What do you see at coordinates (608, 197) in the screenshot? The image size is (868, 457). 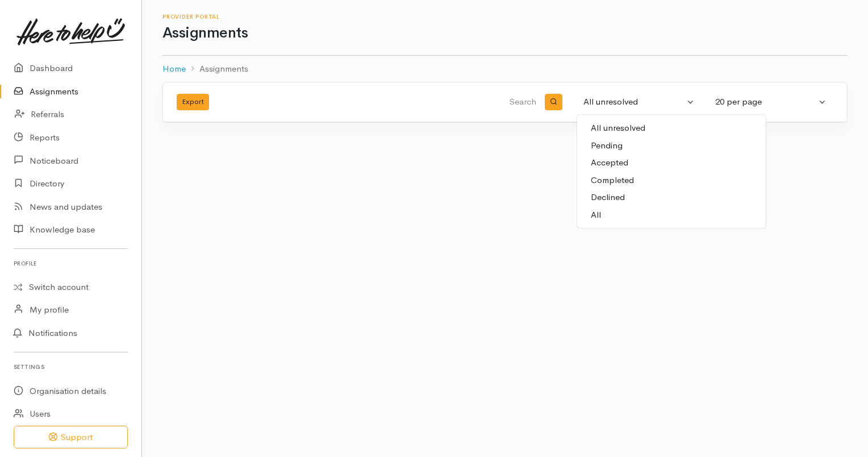 I see `span: Declined` at bounding box center [608, 197].